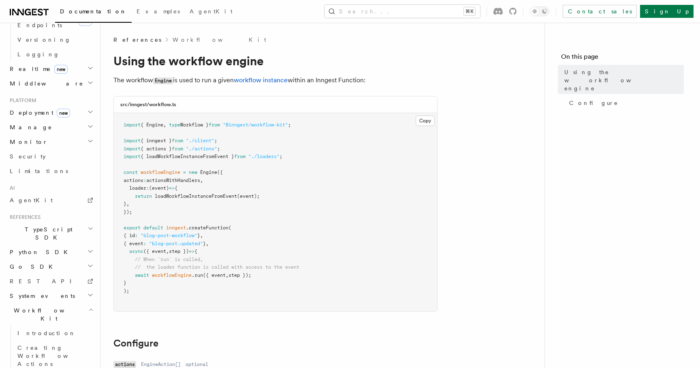  I want to click on span: Deployment, so click(38, 113).